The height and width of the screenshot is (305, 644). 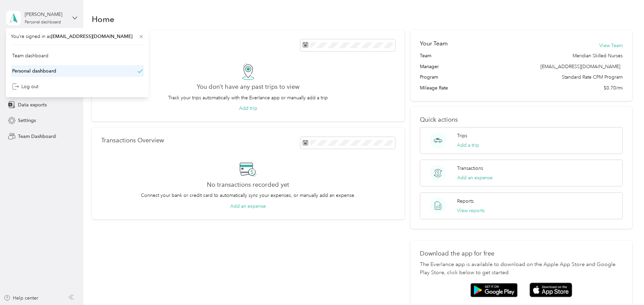 I want to click on span: Manager, so click(x=430, y=67).